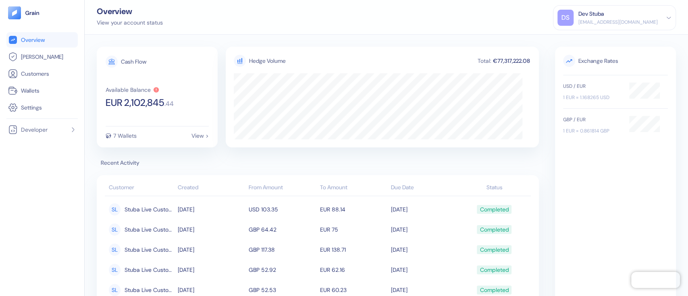 This screenshot has height=296, width=688. What do you see at coordinates (484, 61) in the screenshot?
I see `div: Total:` at bounding box center [484, 61].